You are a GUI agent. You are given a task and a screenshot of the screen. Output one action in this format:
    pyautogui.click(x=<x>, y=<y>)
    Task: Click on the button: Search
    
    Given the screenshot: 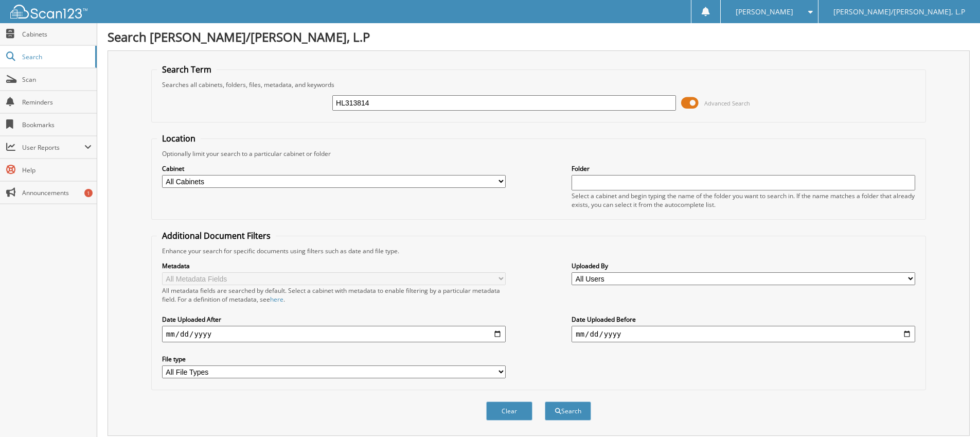 What is the action you would take?
    pyautogui.click(x=568, y=410)
    